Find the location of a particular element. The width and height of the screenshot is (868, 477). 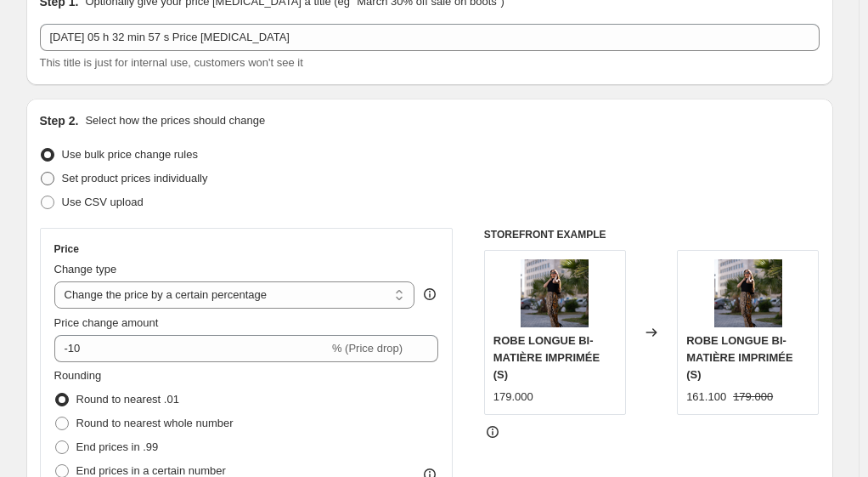

span: Rounding is located at coordinates (78, 375).